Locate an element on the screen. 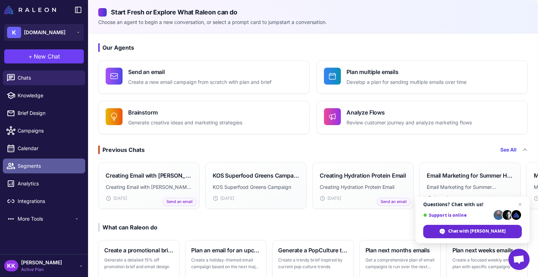 This screenshot has height=277, width=538. a: See All is located at coordinates (508, 150).